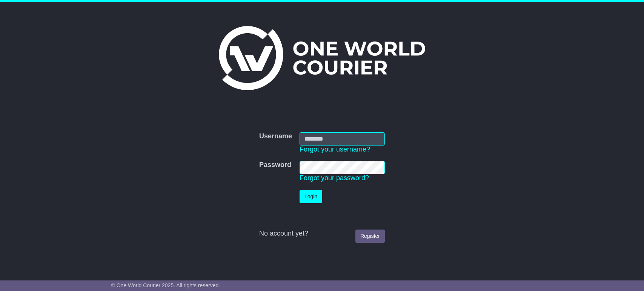 Image resolution: width=644 pixels, height=291 pixels. I want to click on label: Password, so click(275, 165).